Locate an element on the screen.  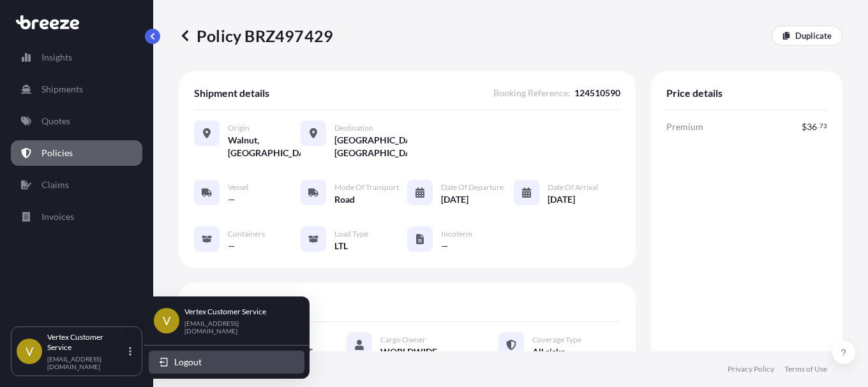
a: Claims is located at coordinates (77, 185).